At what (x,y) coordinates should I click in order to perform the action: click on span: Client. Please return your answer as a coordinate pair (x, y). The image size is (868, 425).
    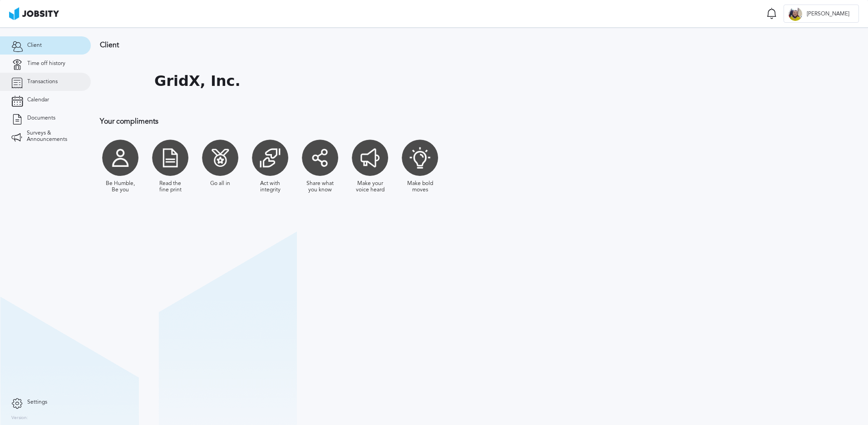
    Looking at the image, I should click on (35, 45).